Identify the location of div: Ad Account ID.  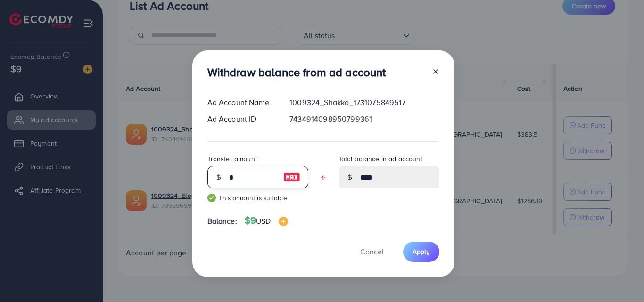
(241, 119).